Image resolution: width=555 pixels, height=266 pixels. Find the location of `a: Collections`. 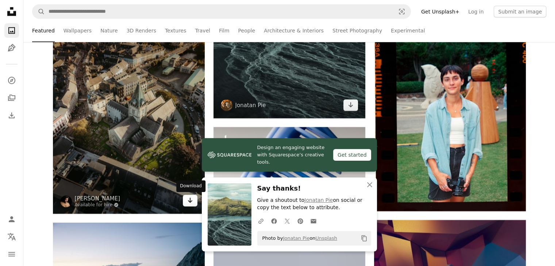

a: Collections is located at coordinates (12, 98).